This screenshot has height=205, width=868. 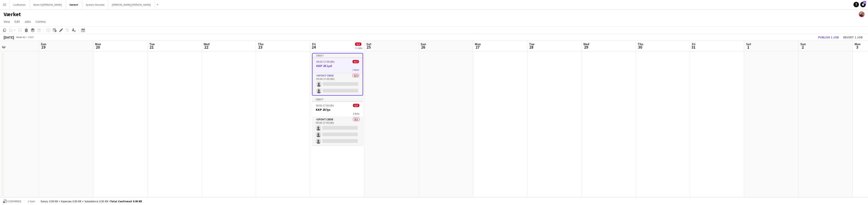 I want to click on a: Edit, so click(x=17, y=22).